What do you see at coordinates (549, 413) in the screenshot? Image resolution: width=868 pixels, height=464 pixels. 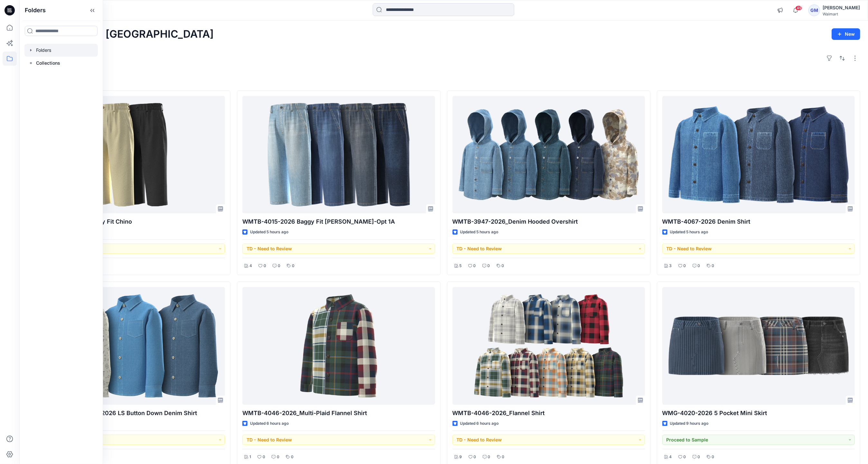 I see `p: WMTB-4046-2026_Flannel Shirt` at bounding box center [549, 413].